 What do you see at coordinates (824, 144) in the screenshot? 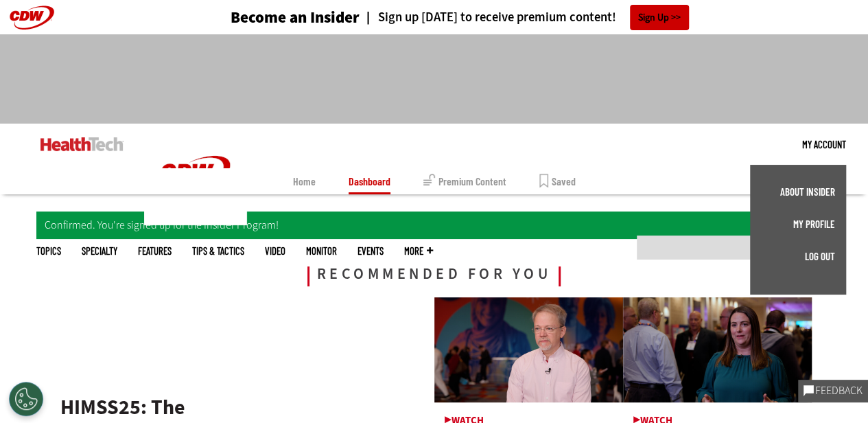
I see `a: My Account` at bounding box center [824, 144].